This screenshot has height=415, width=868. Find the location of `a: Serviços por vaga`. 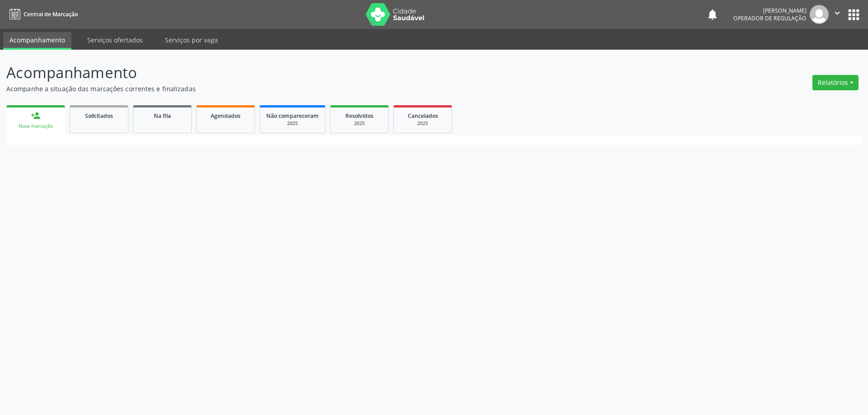

a: Serviços por vaga is located at coordinates (191, 39).